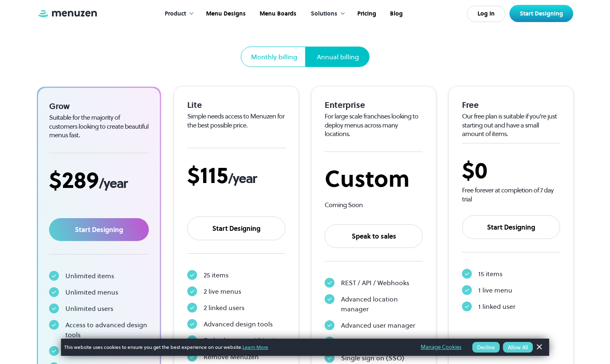 The width and height of the screenshot is (610, 364). I want to click on div: Annual billing, so click(337, 57).